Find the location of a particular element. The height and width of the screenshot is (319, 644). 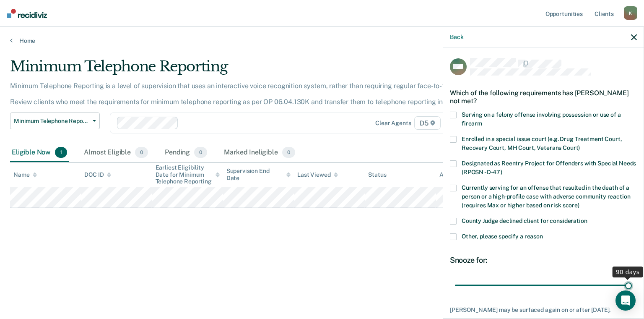

button: Back is located at coordinates (457, 37).